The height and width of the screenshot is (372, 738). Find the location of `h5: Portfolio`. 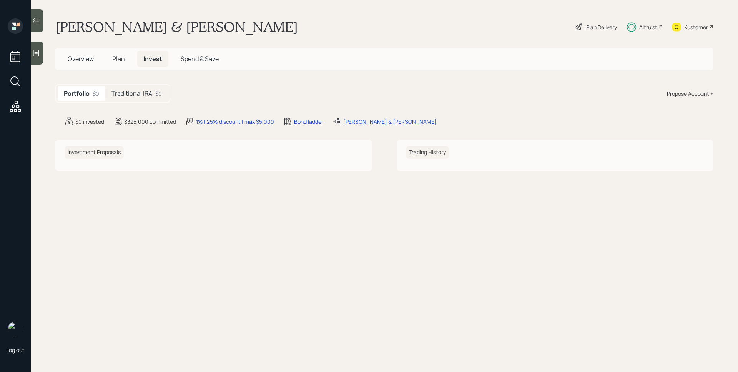

h5: Portfolio is located at coordinates (77, 93).